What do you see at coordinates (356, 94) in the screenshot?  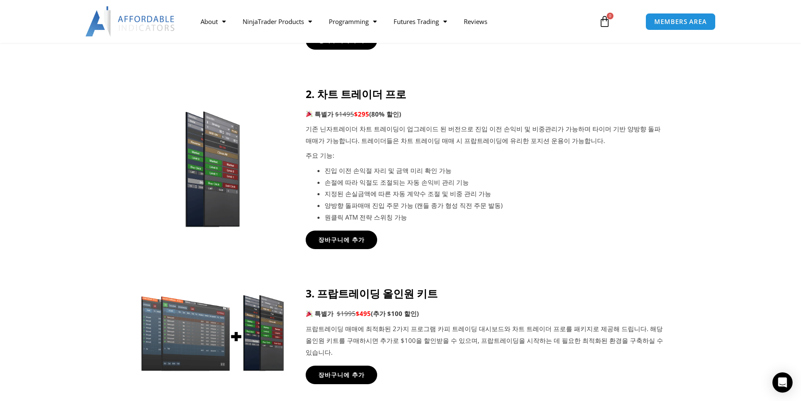 I see `strong: 2. 차트 트레이더 프로` at bounding box center [356, 94].